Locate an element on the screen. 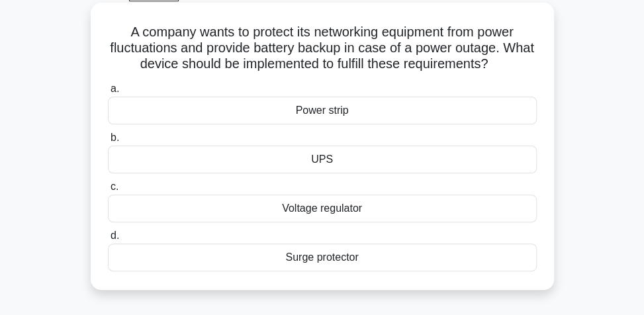  h5: A company wants to protect its networking equipment from power fluctuations and provide battery b... is located at coordinates (322, 49).